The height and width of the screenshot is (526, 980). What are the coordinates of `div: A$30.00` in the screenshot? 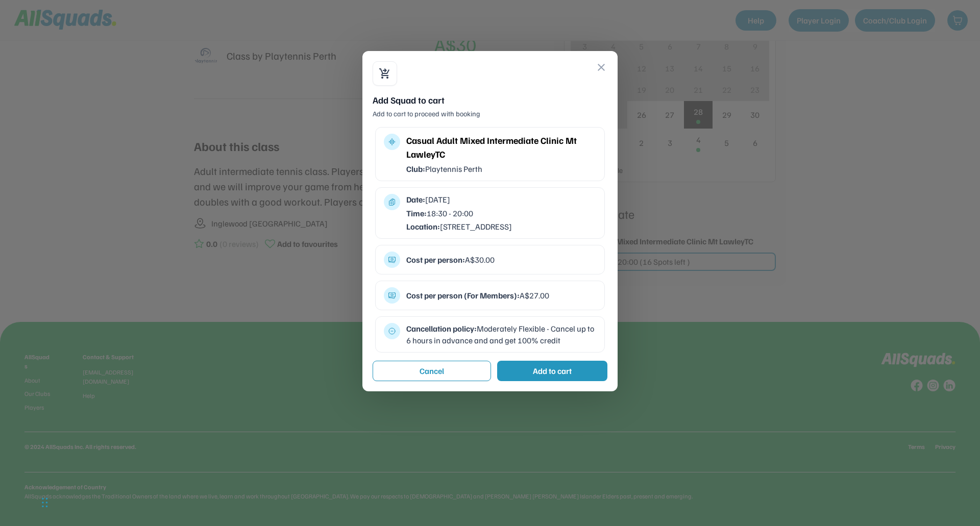 It's located at (502, 259).